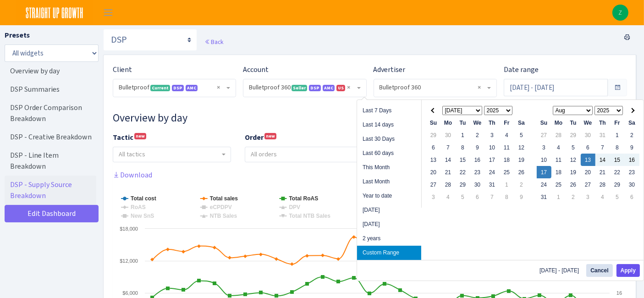  What do you see at coordinates (507, 160) in the screenshot?
I see `td: 18` at bounding box center [507, 160].